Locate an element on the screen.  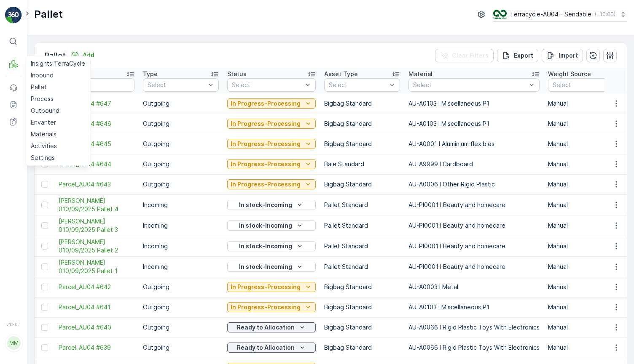
a: FD Mecca 010/09/2025 Pallet 3 is located at coordinates (96, 225).